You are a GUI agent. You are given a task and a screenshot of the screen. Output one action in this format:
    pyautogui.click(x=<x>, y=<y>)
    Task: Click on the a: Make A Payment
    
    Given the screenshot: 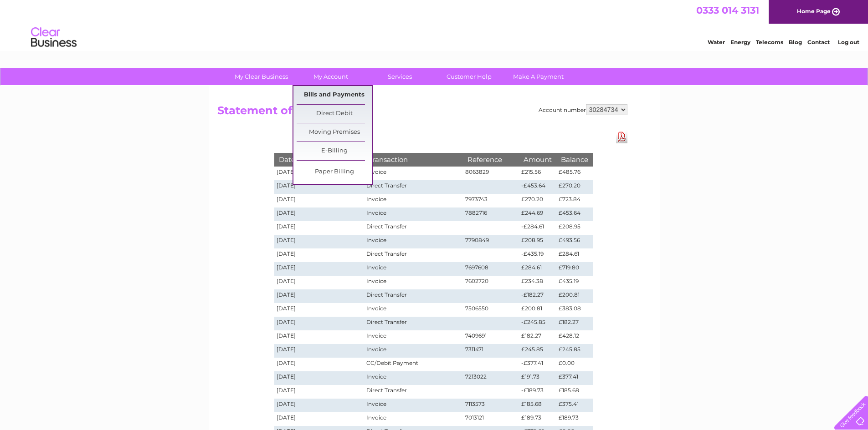 What is the action you would take?
    pyautogui.click(x=538, y=76)
    